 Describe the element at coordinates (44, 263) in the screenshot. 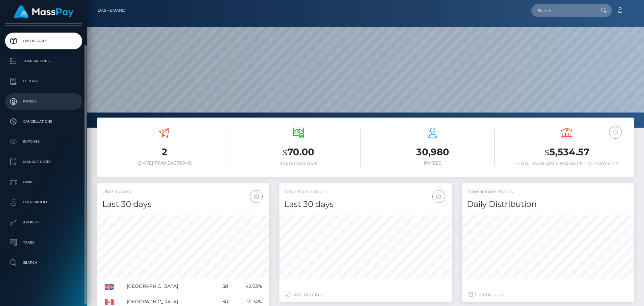

I see `a: Search` at that location.